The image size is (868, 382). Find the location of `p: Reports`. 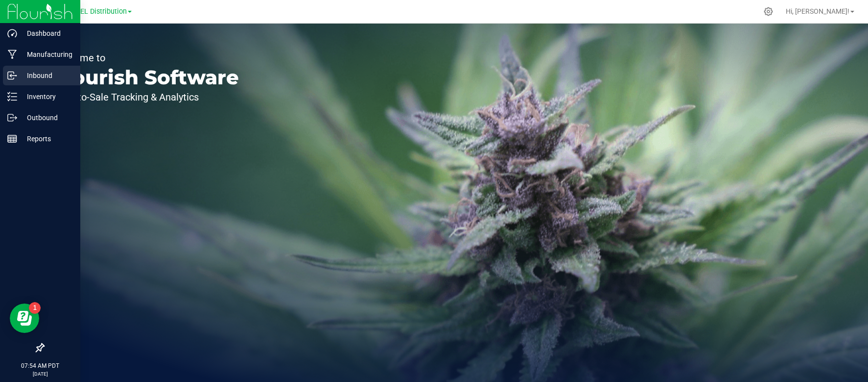

p: Reports is located at coordinates (46, 139).